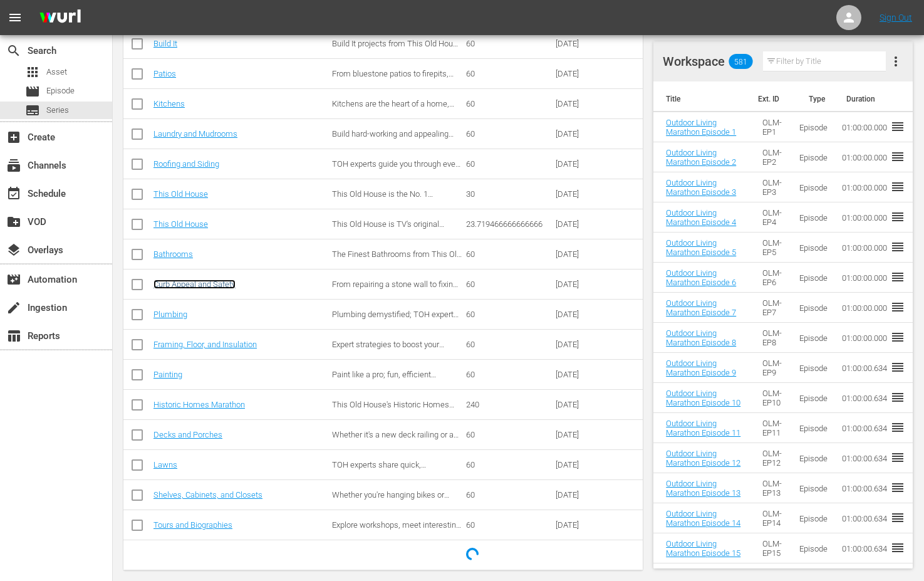 The width and height of the screenshot is (924, 581). I want to click on a: Outdoor Living Marathon Episode 4, so click(701, 218).